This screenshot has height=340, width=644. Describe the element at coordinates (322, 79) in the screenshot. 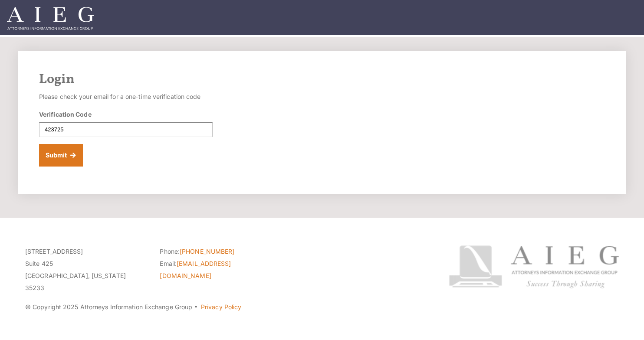

I see `h2: Login` at that location.